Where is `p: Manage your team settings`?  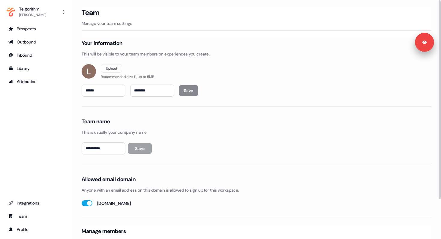 p: Manage your team settings is located at coordinates (257, 23).